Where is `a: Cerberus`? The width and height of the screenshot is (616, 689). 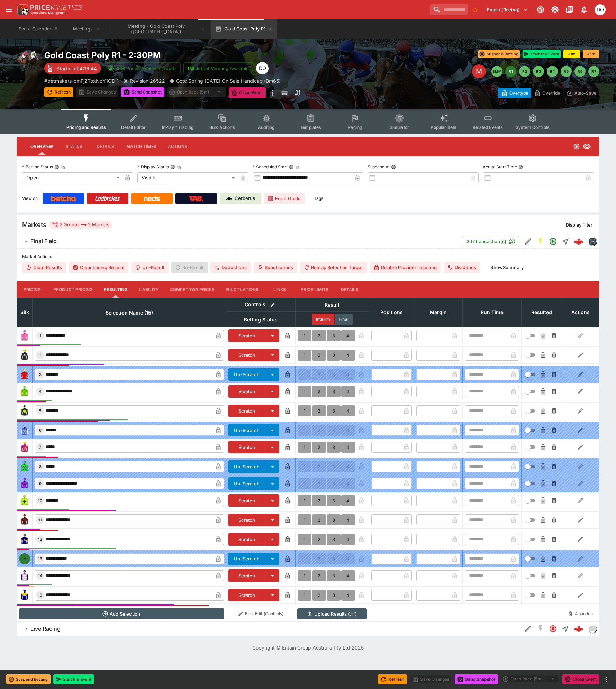 a: Cerberus is located at coordinates (240, 198).